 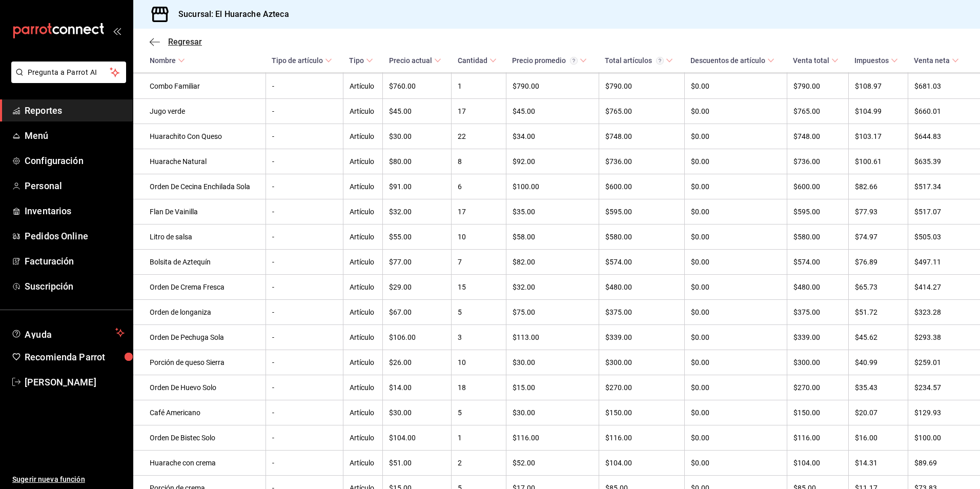 I want to click on td: $58.00, so click(x=552, y=237).